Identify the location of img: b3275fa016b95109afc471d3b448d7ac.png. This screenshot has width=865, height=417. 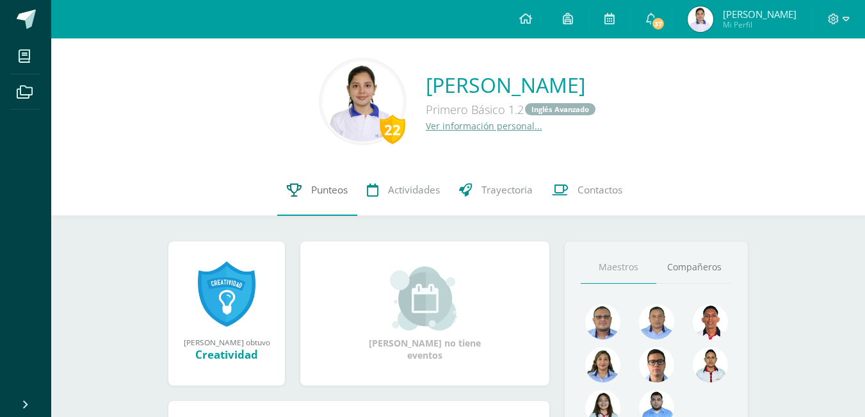
(656, 364).